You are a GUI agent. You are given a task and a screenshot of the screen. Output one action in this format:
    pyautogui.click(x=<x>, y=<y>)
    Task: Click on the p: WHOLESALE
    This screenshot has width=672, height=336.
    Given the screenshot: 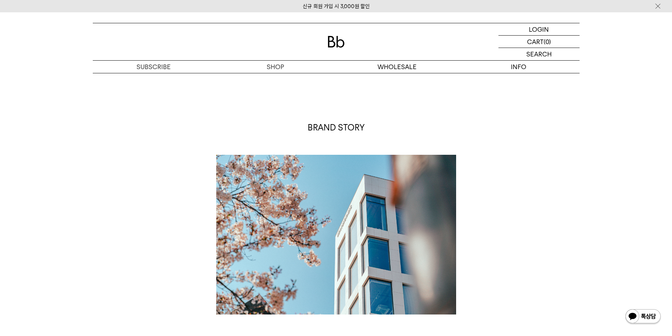 What is the action you would take?
    pyautogui.click(x=397, y=67)
    